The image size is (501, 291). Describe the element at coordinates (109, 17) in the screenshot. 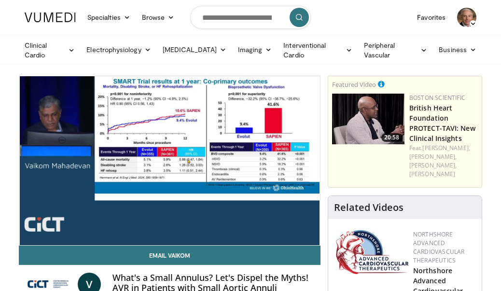

I see `a: Specialties` at that location.